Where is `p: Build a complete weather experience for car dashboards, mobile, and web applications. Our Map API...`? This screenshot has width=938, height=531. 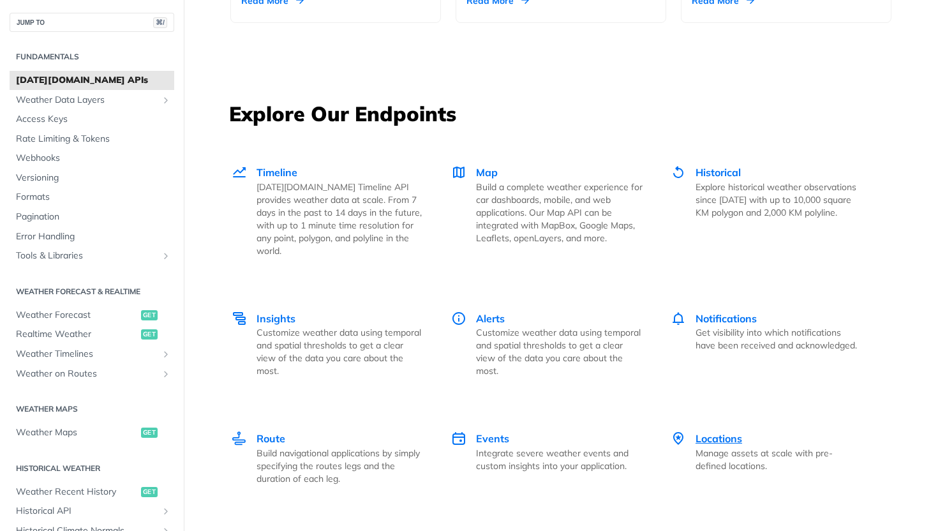
p: Build a complete weather experience for car dashboards, mobile, and web applications. Our Map API... is located at coordinates (559, 212).